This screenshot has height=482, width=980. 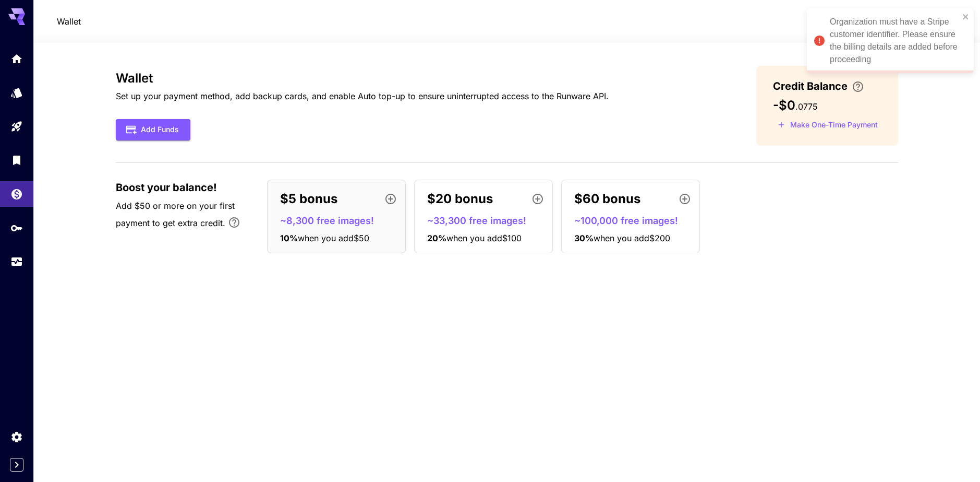 I want to click on span: 10 %, so click(x=289, y=238).